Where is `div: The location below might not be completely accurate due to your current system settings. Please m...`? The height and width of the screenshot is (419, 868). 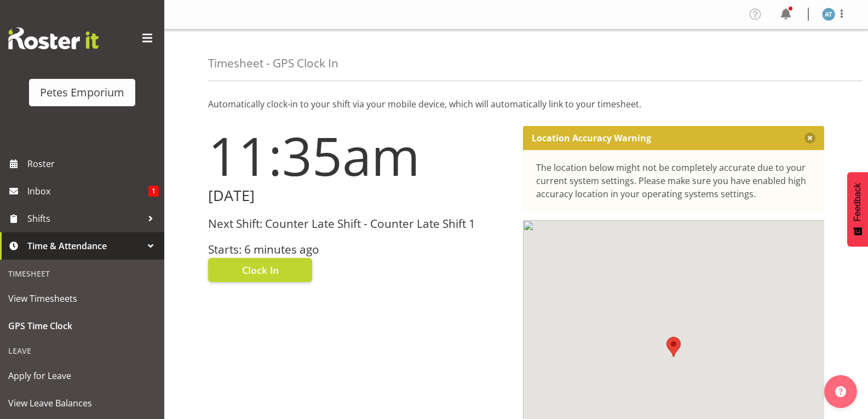
div: The location below might not be completely accurate due to your current system settings. Please m... is located at coordinates (673, 181).